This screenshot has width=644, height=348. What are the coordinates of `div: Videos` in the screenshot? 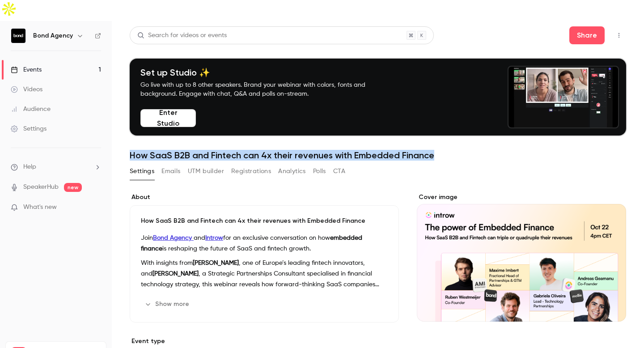 It's located at (26, 90).